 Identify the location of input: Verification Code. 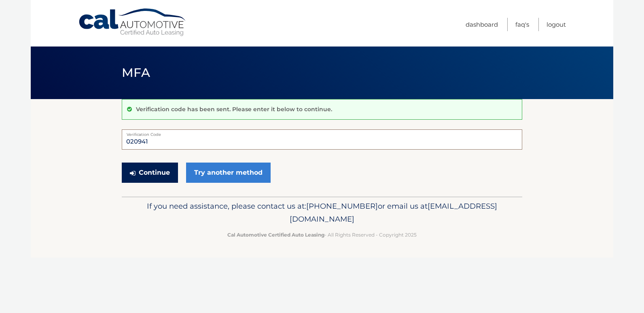
(322, 140).